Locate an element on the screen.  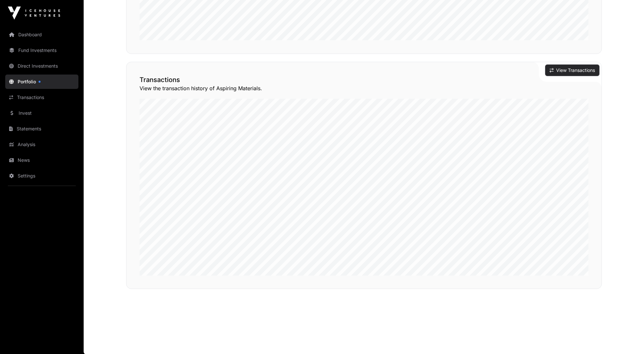
a: News is located at coordinates (42, 160).